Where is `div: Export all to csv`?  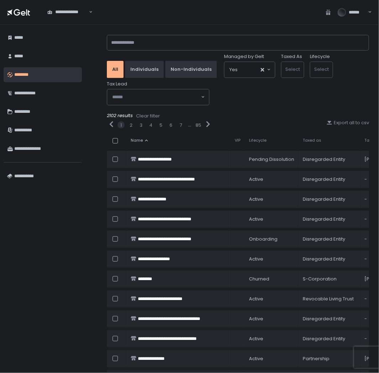 div: Export all to csv is located at coordinates (348, 123).